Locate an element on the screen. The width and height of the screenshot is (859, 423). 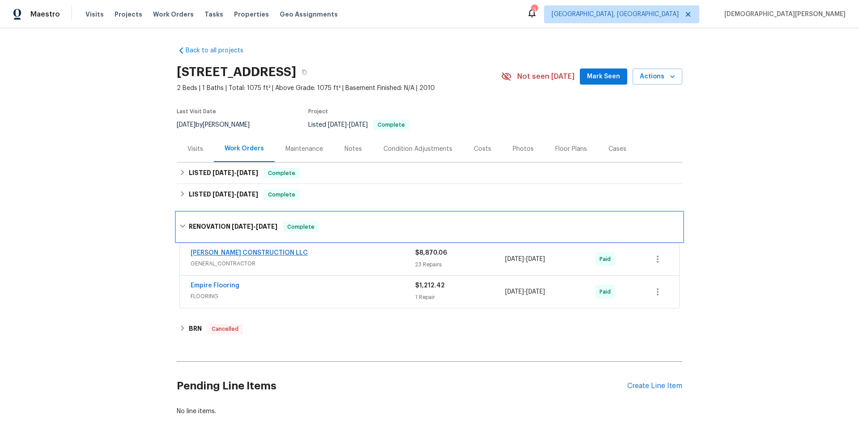
span: Tasks is located at coordinates (214, 14).